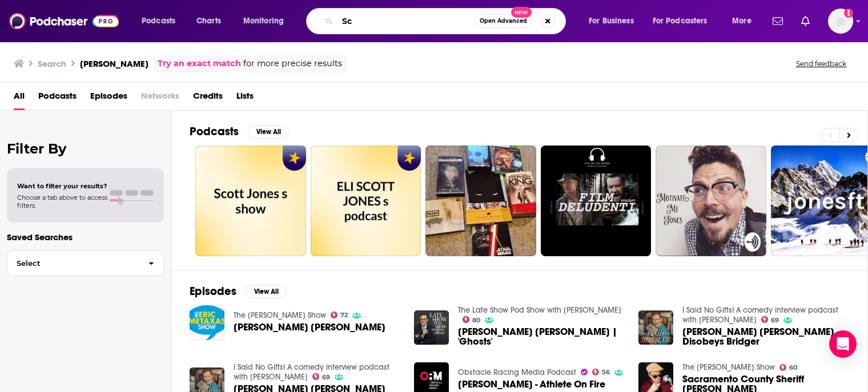  I want to click on a: Episodes, so click(109, 98).